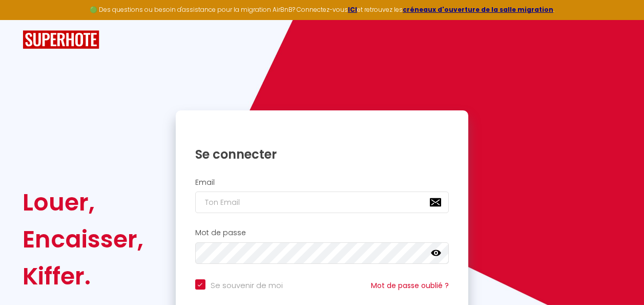 This screenshot has width=644, height=305. Describe the element at coordinates (83, 276) in the screenshot. I see `div: Kiffer.` at that location.